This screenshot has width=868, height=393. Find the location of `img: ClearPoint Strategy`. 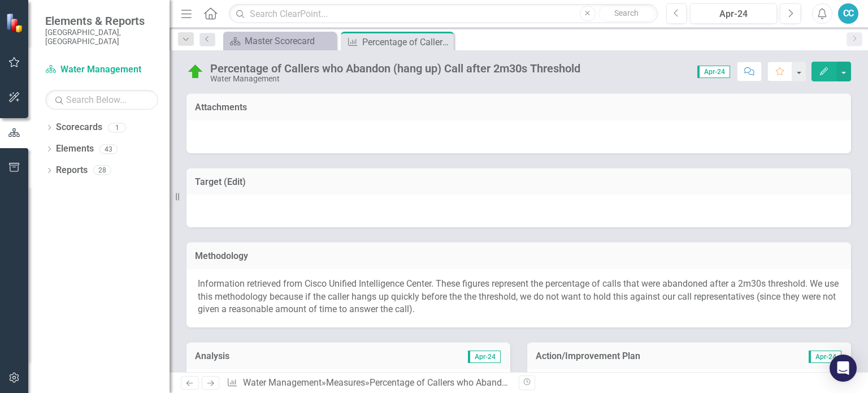

img: ClearPoint Strategy is located at coordinates (15, 22).